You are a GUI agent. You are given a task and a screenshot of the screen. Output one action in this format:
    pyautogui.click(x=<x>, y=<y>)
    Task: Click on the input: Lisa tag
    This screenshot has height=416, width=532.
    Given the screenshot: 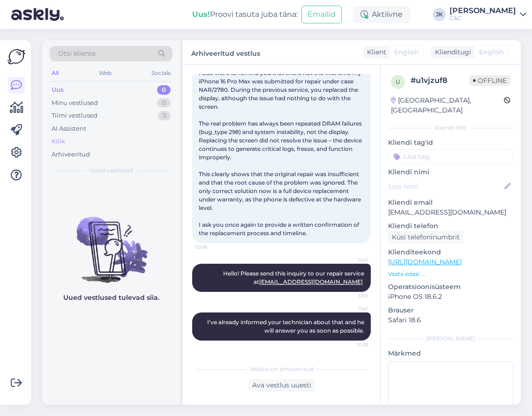 What is the action you would take?
    pyautogui.click(x=451, y=157)
    